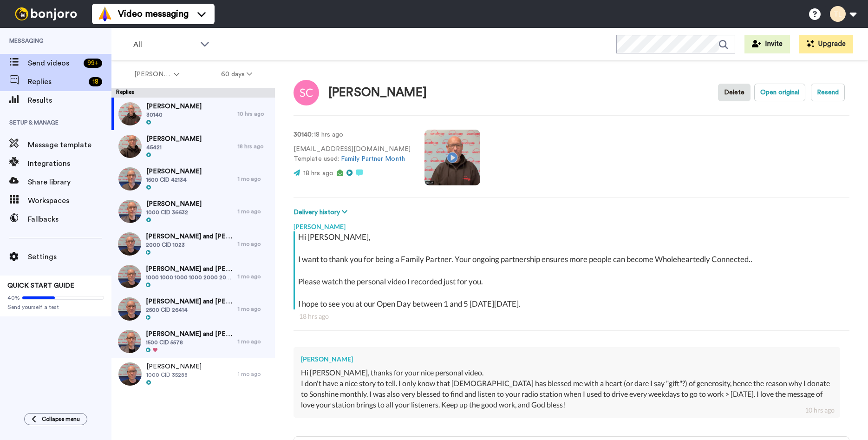 The image size is (868, 440). What do you see at coordinates (46, 14) in the screenshot?
I see `img: bj-logo-header-white.svg` at bounding box center [46, 14].